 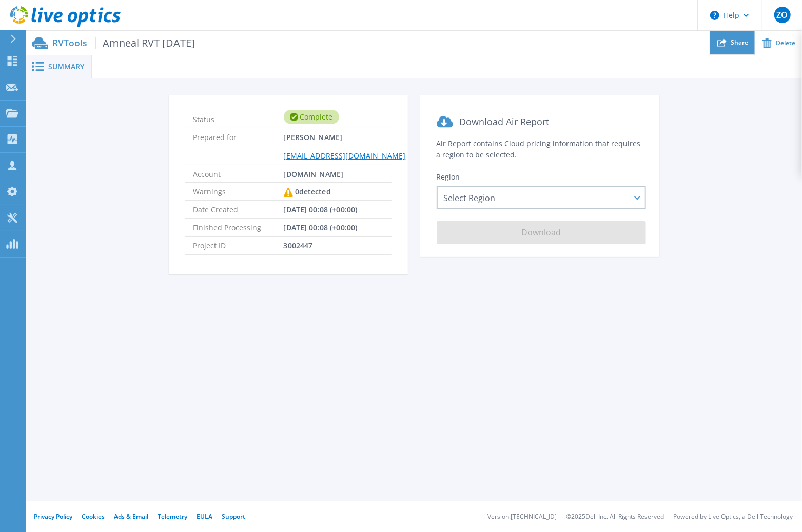 I want to click on li: © 2025 Dell Inc. All Rights Reserved, so click(x=614, y=516).